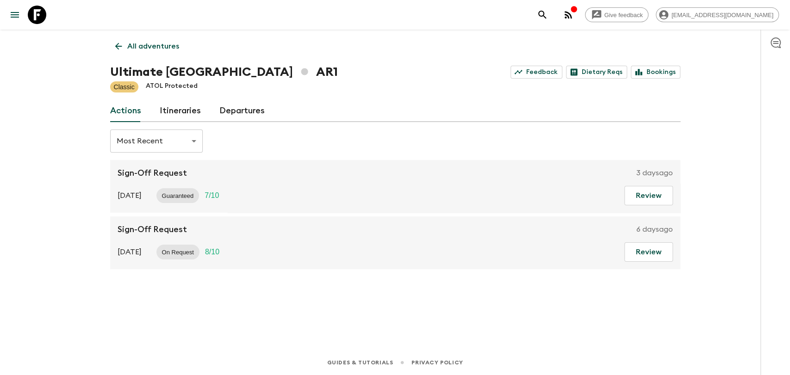 Image resolution: width=790 pixels, height=375 pixels. I want to click on a: All adventures, so click(147, 46).